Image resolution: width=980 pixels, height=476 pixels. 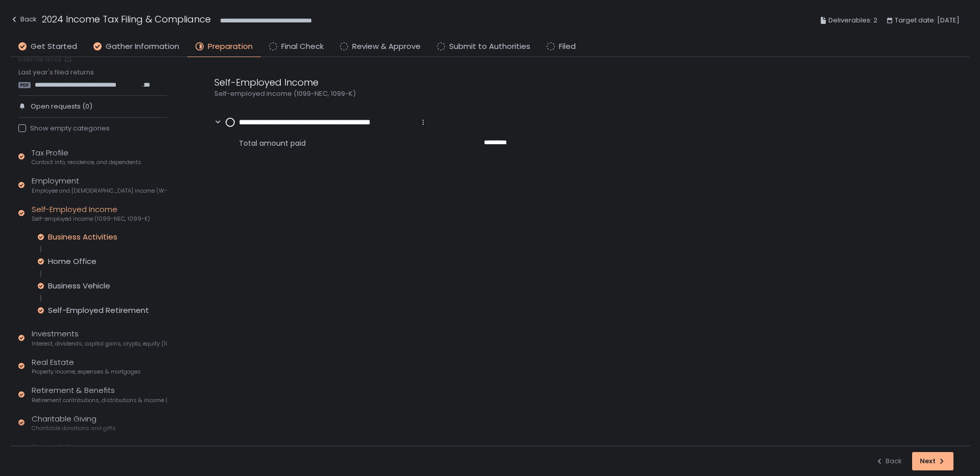 What do you see at coordinates (126, 19) in the screenshot?
I see `h1: 2024 Income Tax Filing & Compliance` at bounding box center [126, 19].